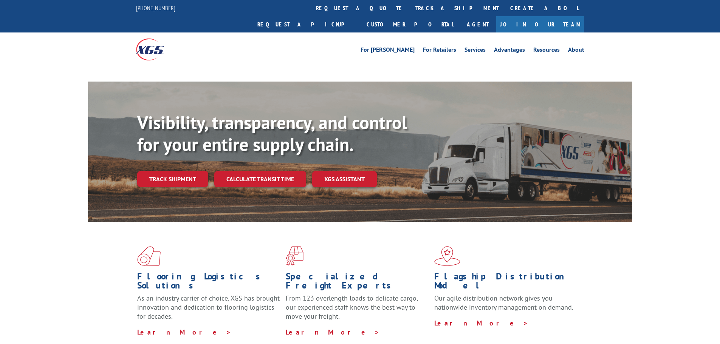  What do you see at coordinates (208, 307) in the screenshot?
I see `span: As an industry carrier of choice, XGS has brought innovation and dedication to flooring logistics...` at bounding box center [208, 307].